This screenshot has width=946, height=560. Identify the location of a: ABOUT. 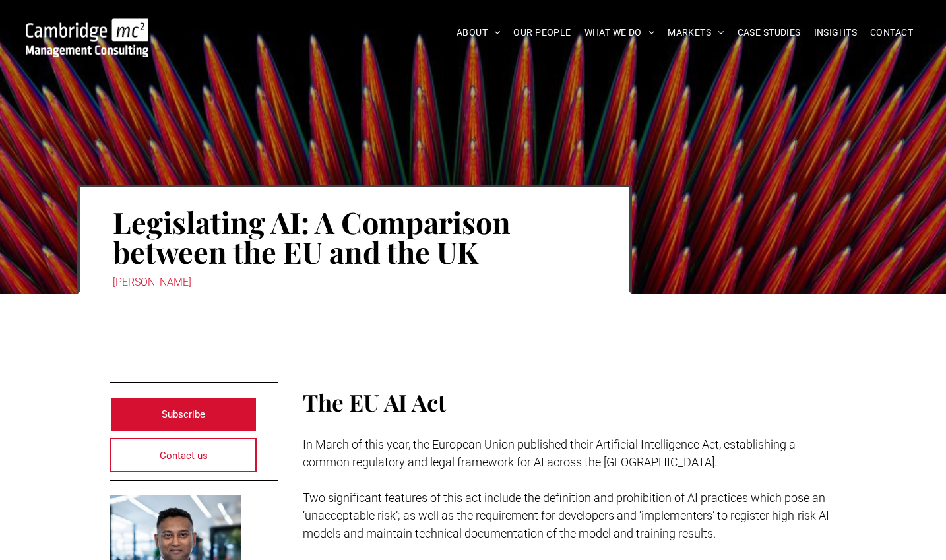
(479, 32).